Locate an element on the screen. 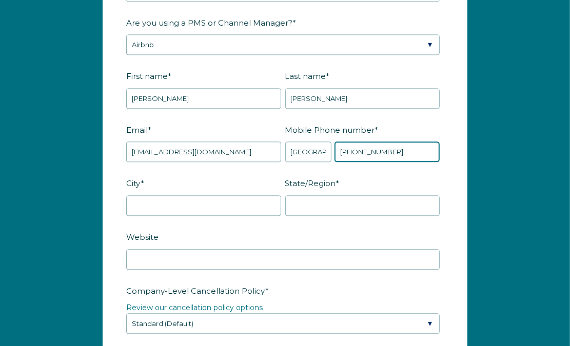  span: Email is located at coordinates (137, 130).